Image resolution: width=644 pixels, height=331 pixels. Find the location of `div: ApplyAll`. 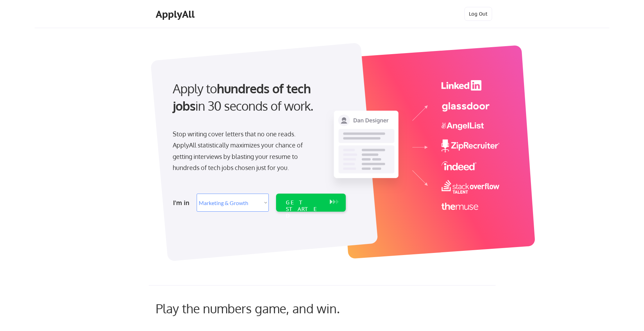

div: ApplyAll is located at coordinates (176, 14).